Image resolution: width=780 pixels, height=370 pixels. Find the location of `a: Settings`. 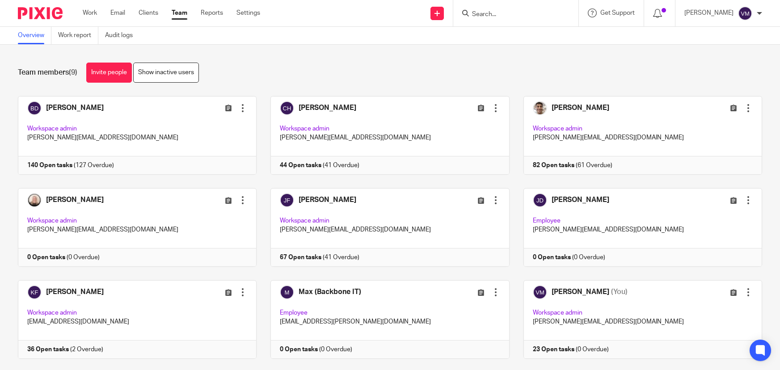

a: Settings is located at coordinates (248, 13).